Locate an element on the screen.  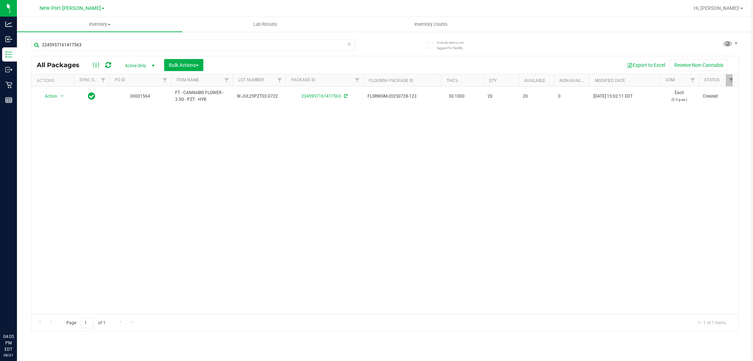
span: Action is located at coordinates (48, 96).